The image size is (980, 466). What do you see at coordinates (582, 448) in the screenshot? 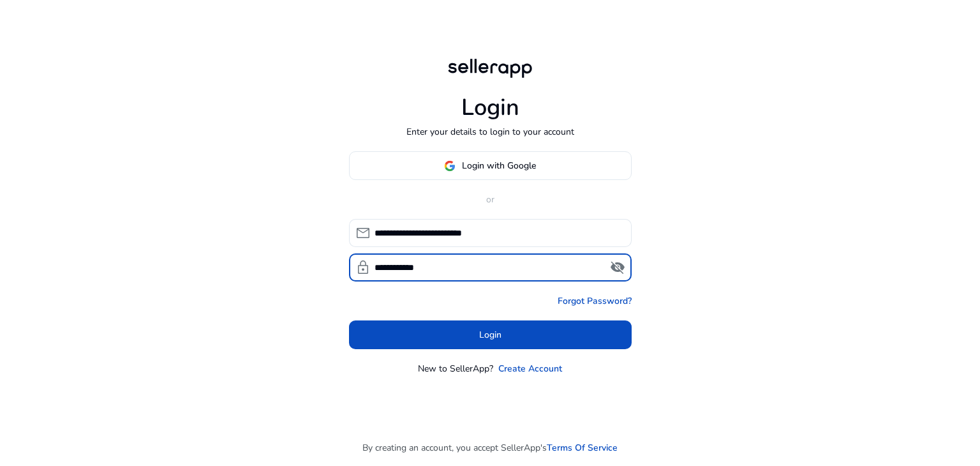
I see `a: Terms Of Service` at bounding box center [582, 448].